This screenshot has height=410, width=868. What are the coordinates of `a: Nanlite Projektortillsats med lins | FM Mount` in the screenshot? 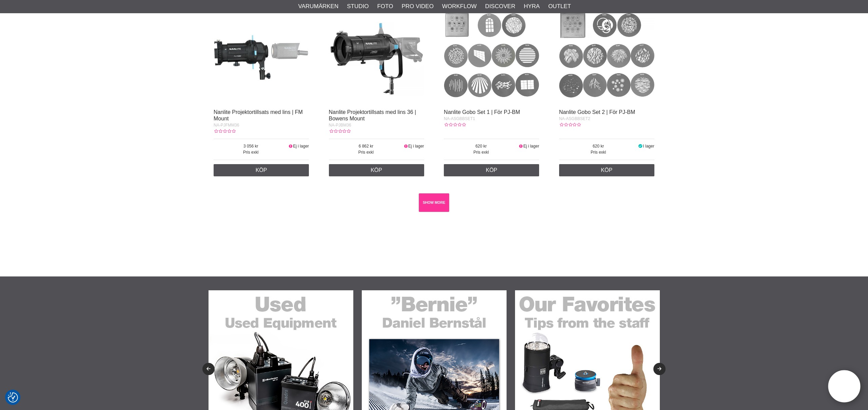 It's located at (258, 116).